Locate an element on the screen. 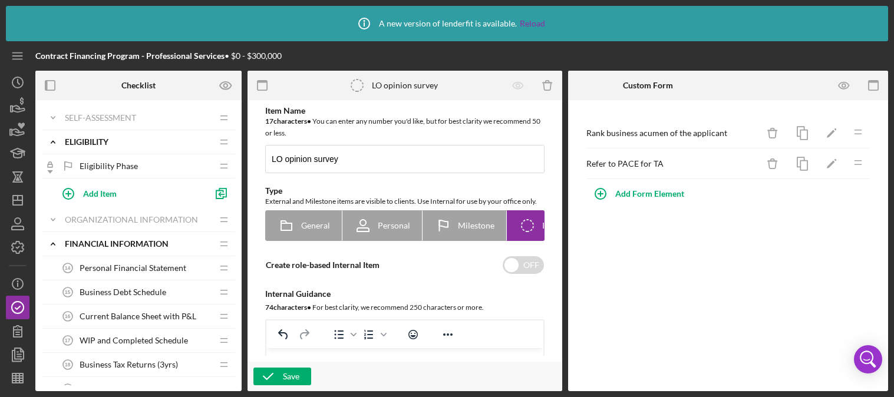  span: Personal Tax Returns (3yrs) is located at coordinates (129, 389).